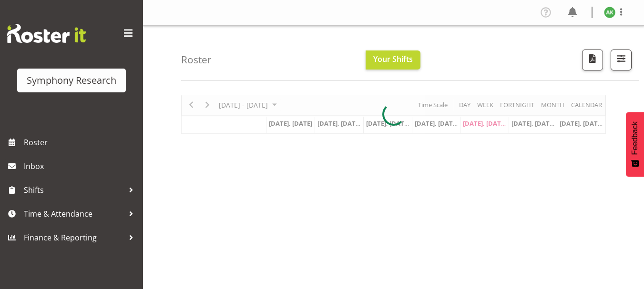 Image resolution: width=644 pixels, height=289 pixels. Describe the element at coordinates (74, 237) in the screenshot. I see `span: Finance & Reporting` at that location.